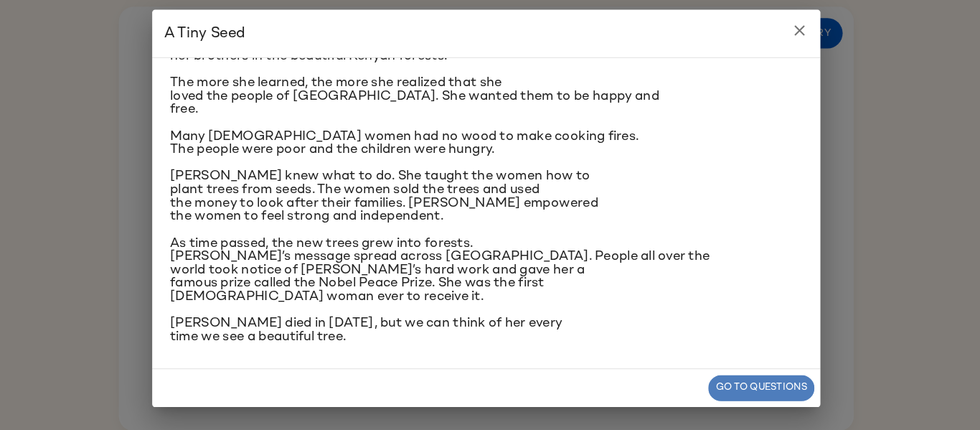 This screenshot has width=980, height=430. Describe the element at coordinates (792, 43) in the screenshot. I see `button: close` at that location.